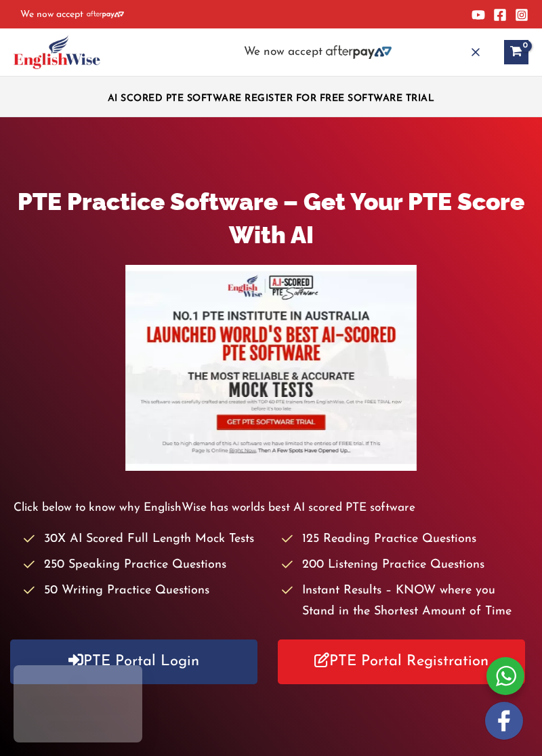  What do you see at coordinates (147, 565) in the screenshot?
I see `li: 250 Speaking Practice Questions` at bounding box center [147, 565].